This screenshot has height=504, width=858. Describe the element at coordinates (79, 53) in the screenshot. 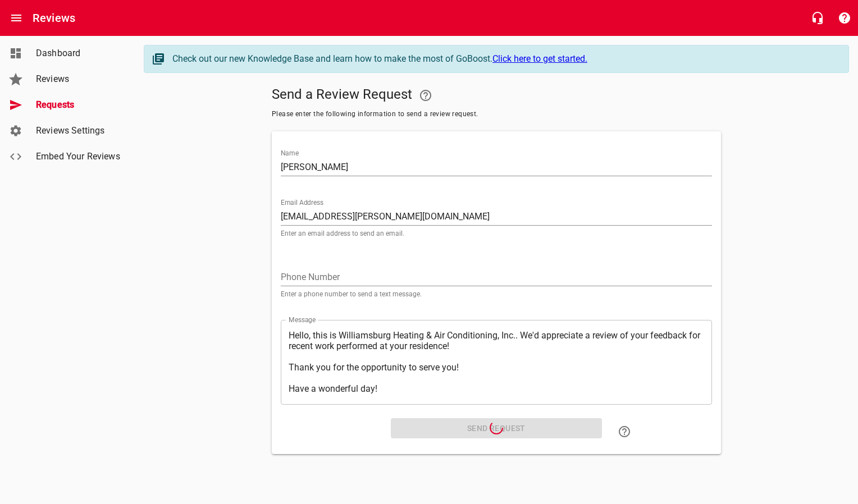

I see `span: Dashboard` at that location.